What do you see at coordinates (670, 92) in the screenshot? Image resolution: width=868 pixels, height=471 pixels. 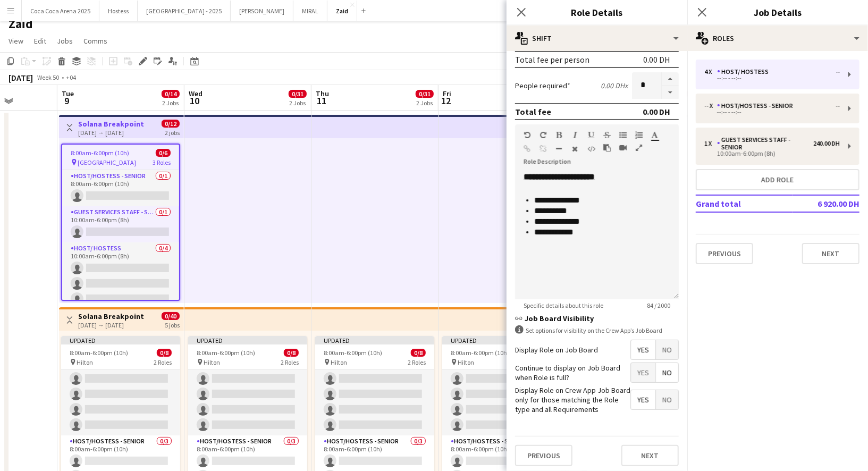 I see `button: Decrease` at bounding box center [670, 92].